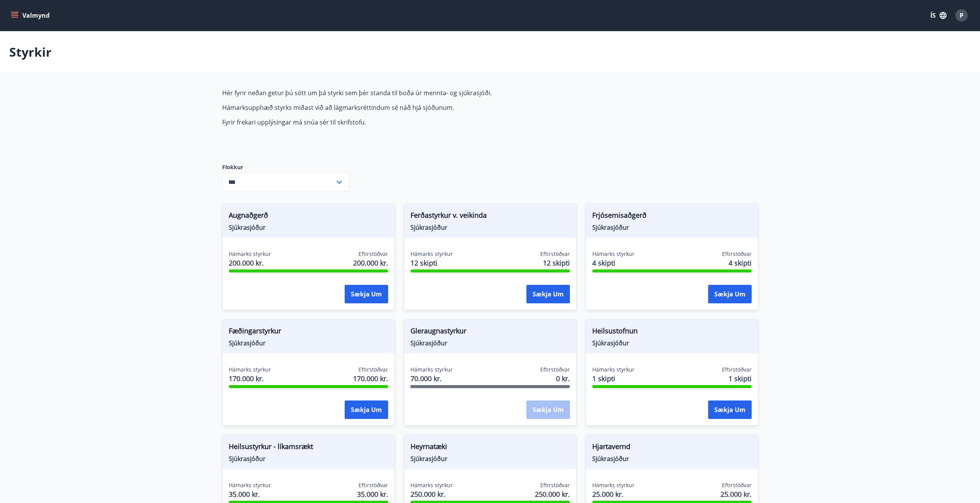 Image resolution: width=980 pixels, height=503 pixels. What do you see at coordinates (938, 15) in the screenshot?
I see `button: ÍS` at bounding box center [938, 15].